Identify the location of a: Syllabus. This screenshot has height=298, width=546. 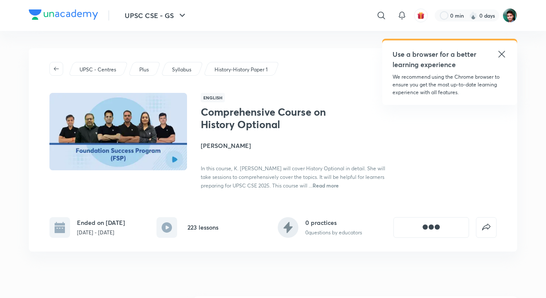
(182, 70).